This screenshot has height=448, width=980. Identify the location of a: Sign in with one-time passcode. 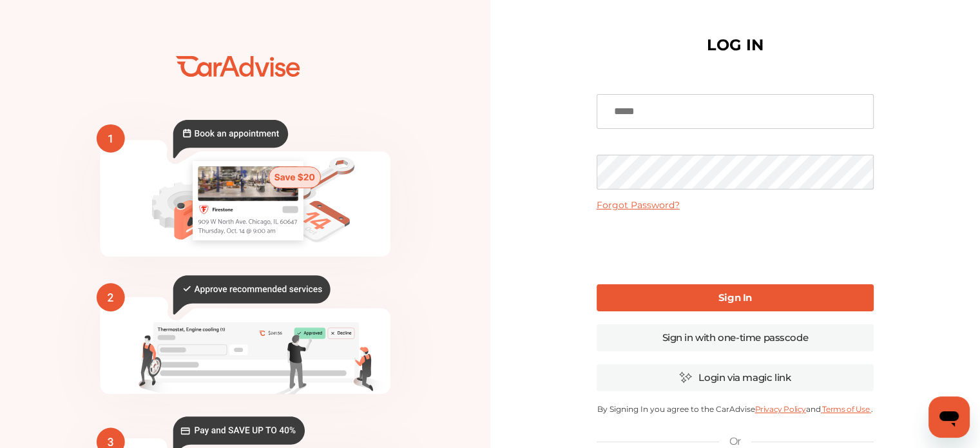
(735, 338).